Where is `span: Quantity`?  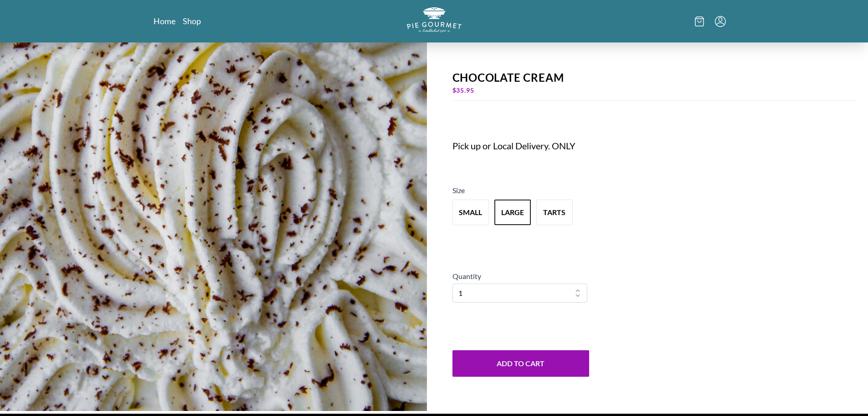 span: Quantity is located at coordinates (466, 276).